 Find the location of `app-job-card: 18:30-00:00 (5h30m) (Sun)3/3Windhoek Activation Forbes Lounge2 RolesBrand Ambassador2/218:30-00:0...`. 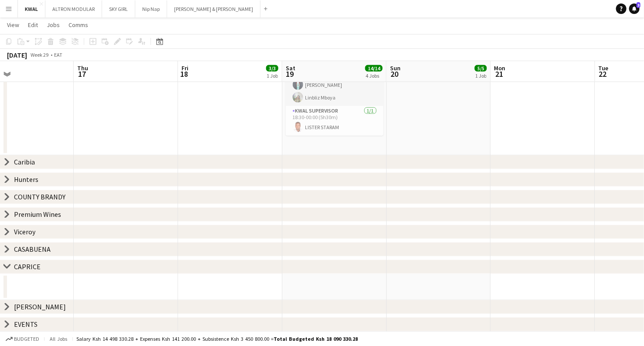

app-job-card: 18:30-00:00 (5h30m) (Sun)3/3Windhoek Activation Forbes Lounge2 RolesBrand Ambassador2/218:30-00:0... is located at coordinates (335, 84).